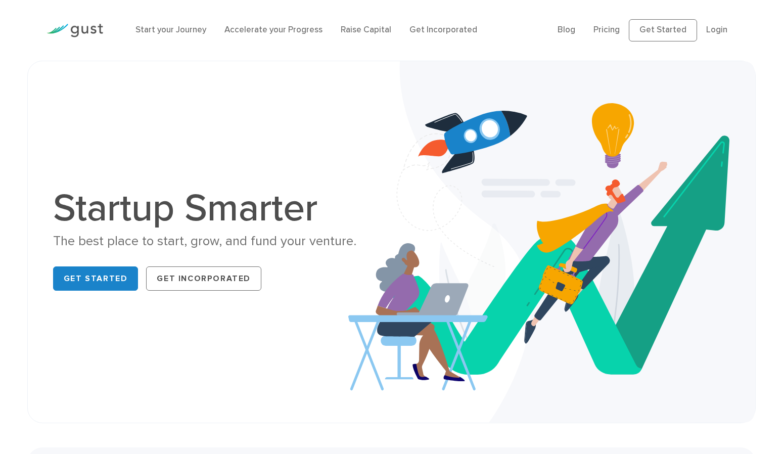  Describe the element at coordinates (218, 241) in the screenshot. I see `div: The best place to start, grow, and fund your venture.` at that location.